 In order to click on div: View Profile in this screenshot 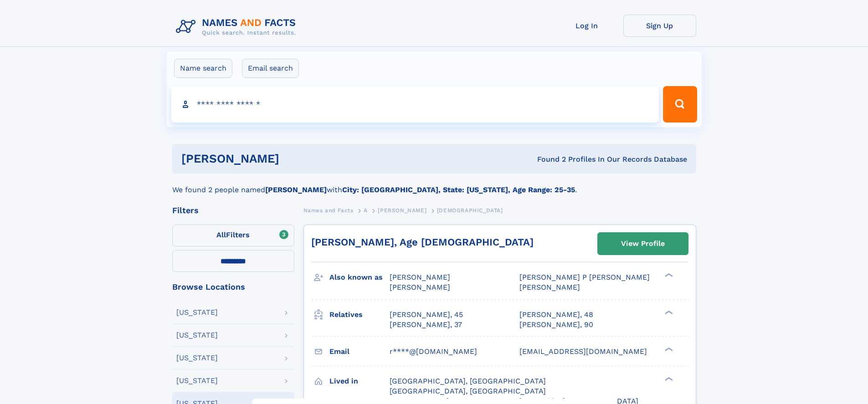, I will do `click(643, 244)`.